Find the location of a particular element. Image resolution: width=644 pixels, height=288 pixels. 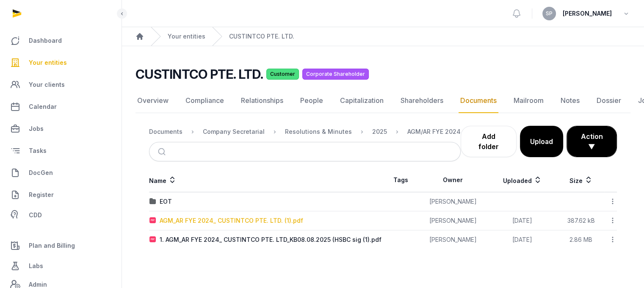

a: Dashboard is located at coordinates (61, 41).